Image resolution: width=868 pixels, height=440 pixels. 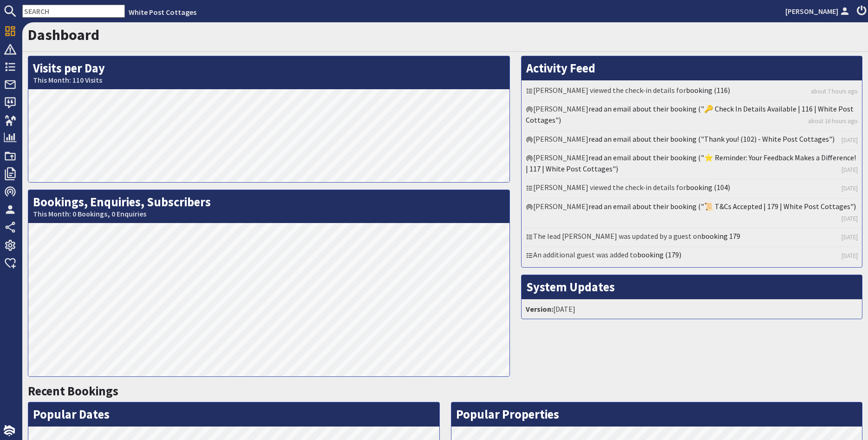 What do you see at coordinates (269, 72) in the screenshot?
I see `h2: Visits per Day` at bounding box center [269, 72].